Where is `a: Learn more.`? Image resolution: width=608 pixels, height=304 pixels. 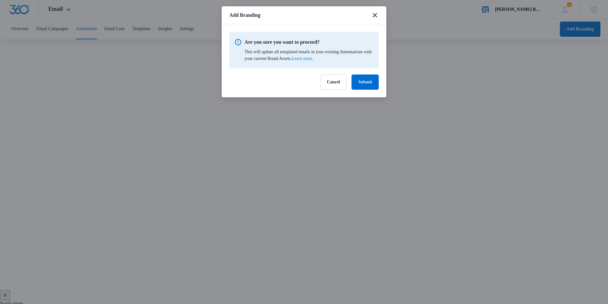
a: Learn more. is located at coordinates (303, 58).